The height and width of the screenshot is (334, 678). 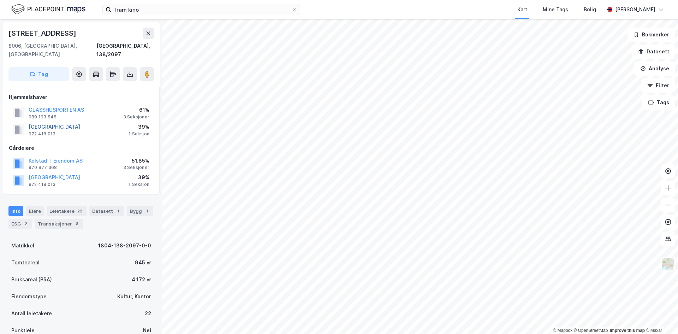 What do you see at coordinates (26, 223) in the screenshot?
I see `div: 2` at bounding box center [26, 223].